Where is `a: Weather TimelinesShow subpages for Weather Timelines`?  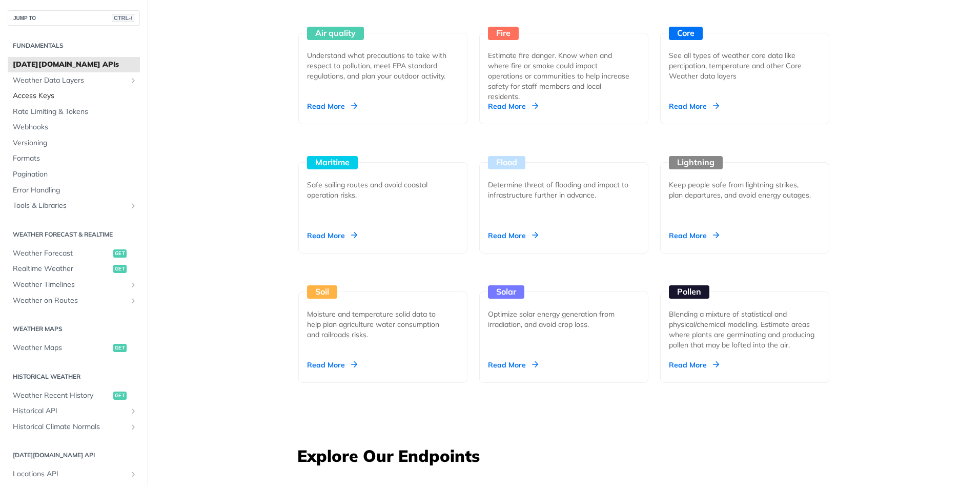 a: Weather TimelinesShow subpages for Weather Timelines is located at coordinates (74, 285).